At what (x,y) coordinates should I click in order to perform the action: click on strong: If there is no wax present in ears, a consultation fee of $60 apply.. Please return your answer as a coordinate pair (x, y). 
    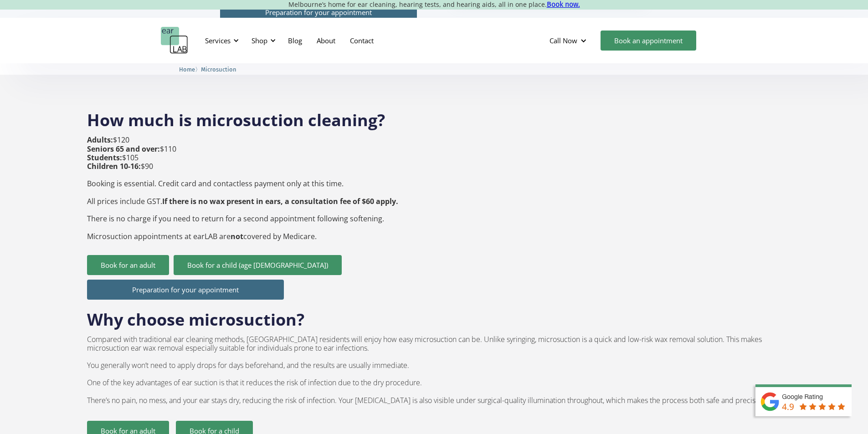
    Looking at the image, I should click on (280, 201).